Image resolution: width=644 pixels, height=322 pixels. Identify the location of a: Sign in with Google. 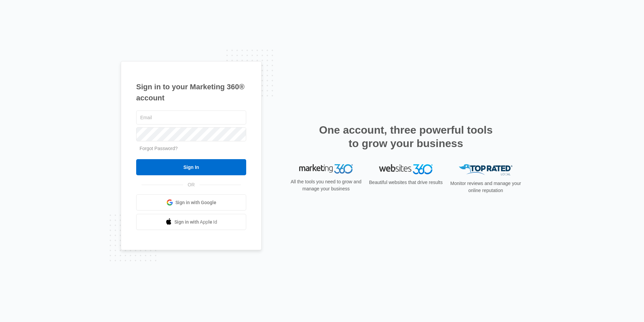
(191, 203).